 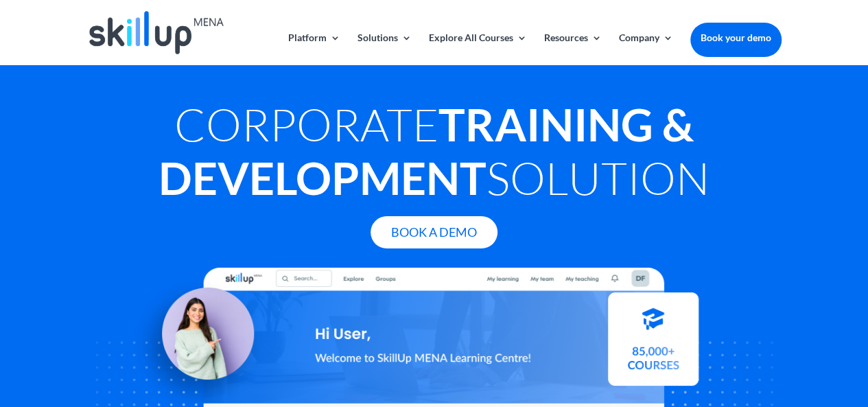 What do you see at coordinates (478, 49) in the screenshot?
I see `a: Explore All Courses` at bounding box center [478, 49].